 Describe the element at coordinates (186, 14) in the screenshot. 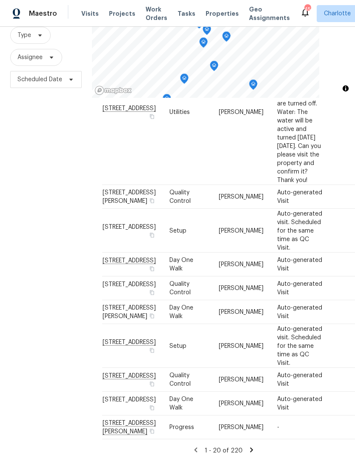

I see `span: Tasks` at that location.